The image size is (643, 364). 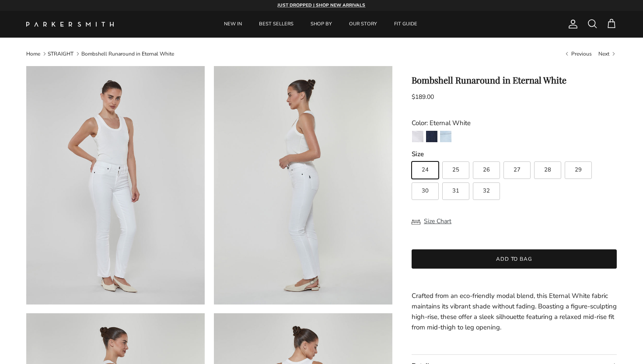 I want to click on a: NEW IN, so click(x=233, y=24).